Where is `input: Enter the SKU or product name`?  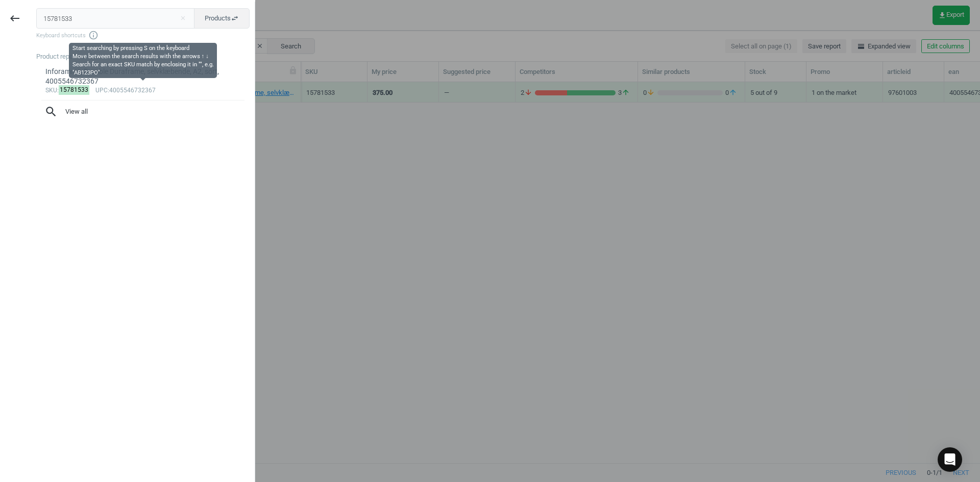
input: Enter the SKU or product name is located at coordinates (116, 18).